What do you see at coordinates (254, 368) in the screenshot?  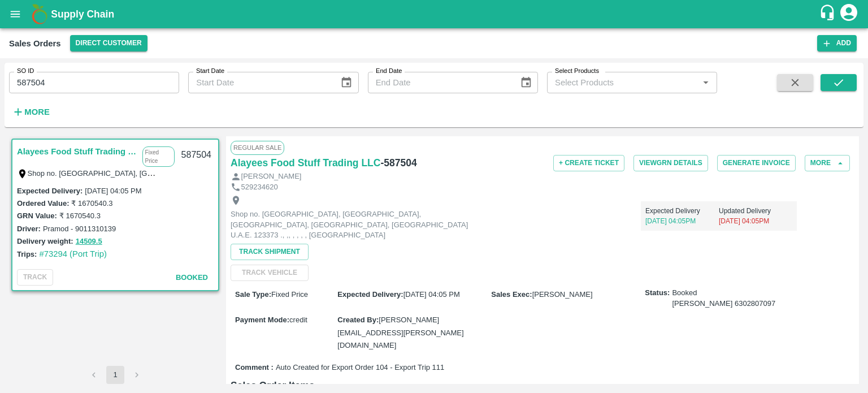 I see `label: Comment :` at bounding box center [254, 368].